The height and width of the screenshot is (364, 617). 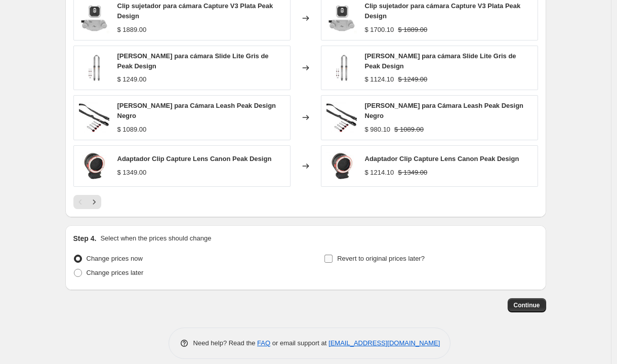 What do you see at coordinates (132, 30) in the screenshot?
I see `div: $ 1889.00` at bounding box center [132, 30].